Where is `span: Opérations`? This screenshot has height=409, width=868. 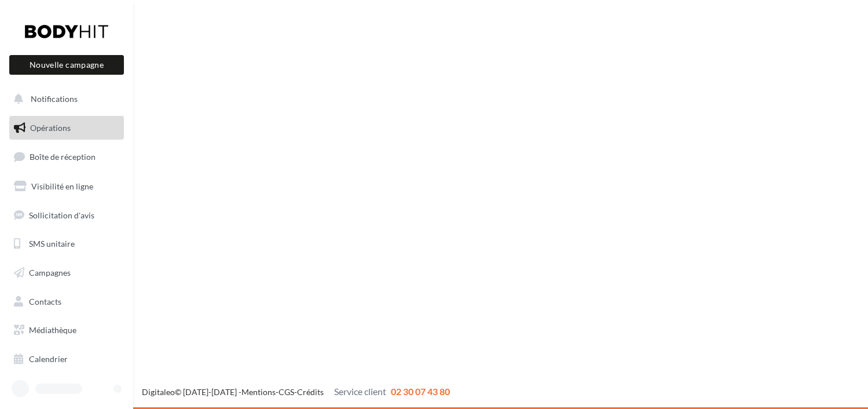 span: Opérations is located at coordinates (50, 128).